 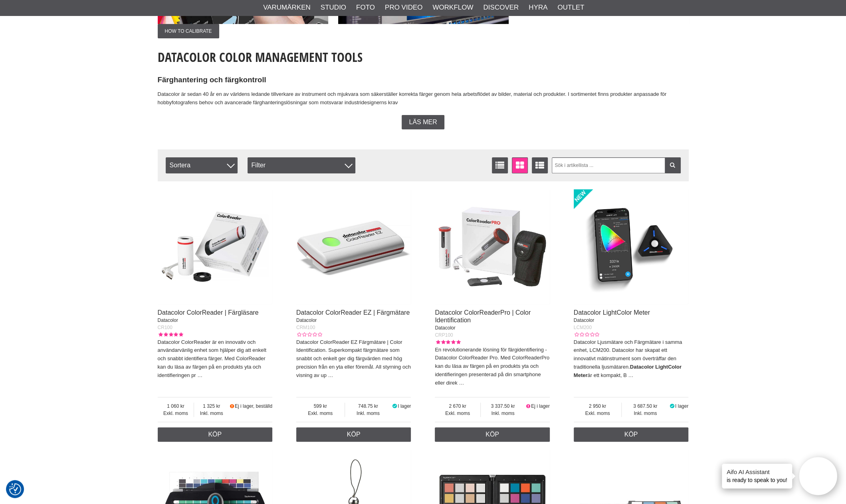 I want to click on span: 748.75, so click(x=368, y=406).